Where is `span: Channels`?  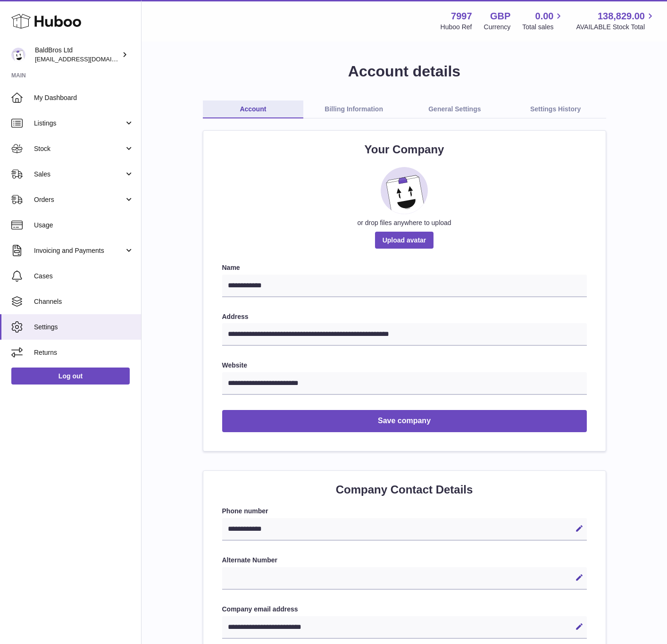
span: Channels is located at coordinates (84, 301).